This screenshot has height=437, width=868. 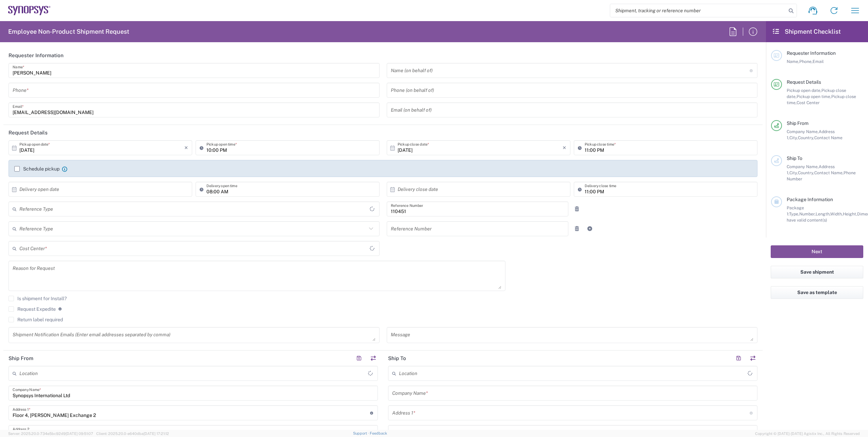 What do you see at coordinates (804, 91) in the screenshot?
I see `span: Pickup open date,` at bounding box center [804, 91].